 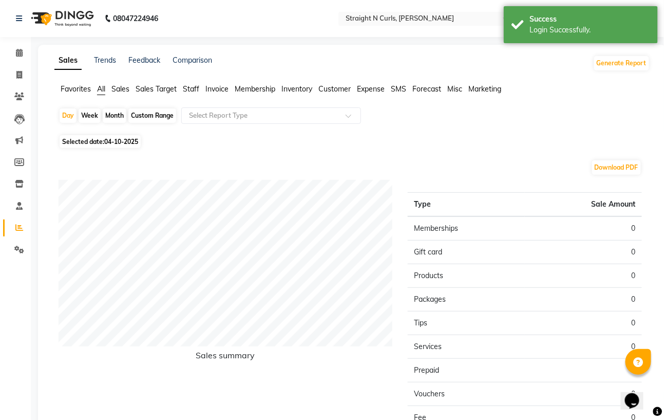 What do you see at coordinates (68, 61) in the screenshot?
I see `a: Sales` at bounding box center [68, 61].